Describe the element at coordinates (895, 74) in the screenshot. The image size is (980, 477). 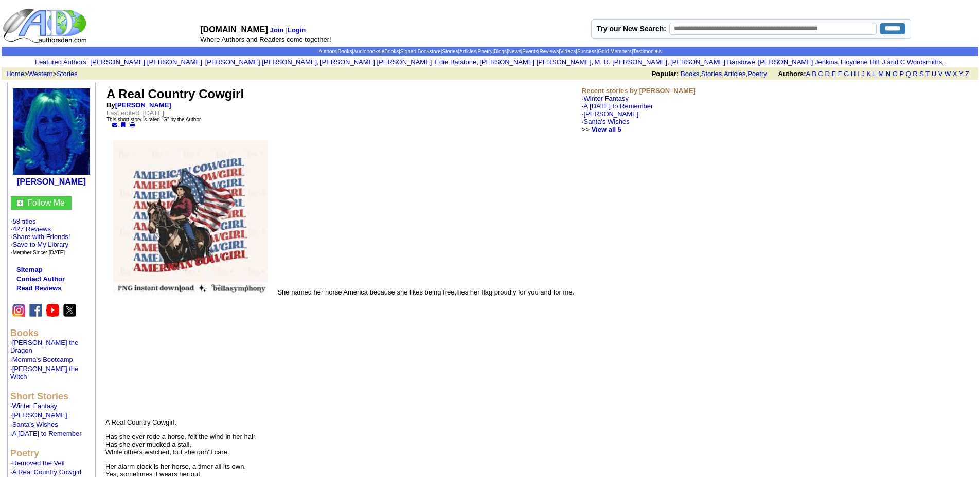
I see `a: O` at that location.